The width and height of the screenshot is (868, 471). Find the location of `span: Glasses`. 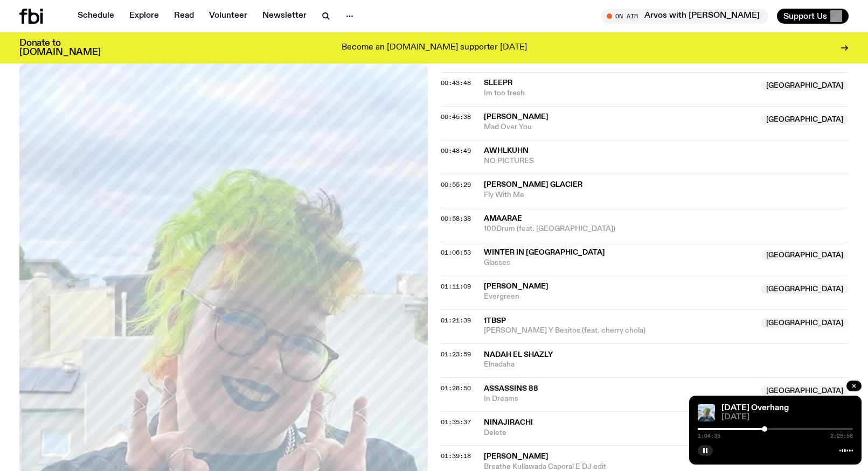

span: Glasses is located at coordinates (619, 263).